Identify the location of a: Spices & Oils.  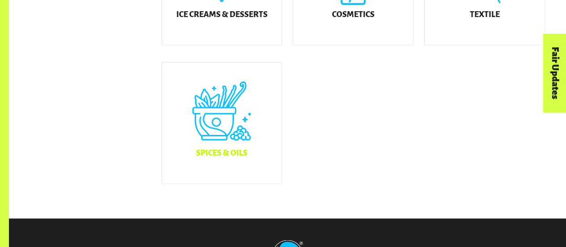
(222, 123).